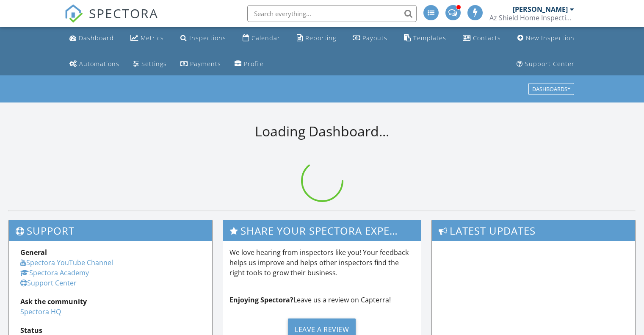  Describe the element at coordinates (551, 89) in the screenshot. I see `button: Dashboards` at that location.